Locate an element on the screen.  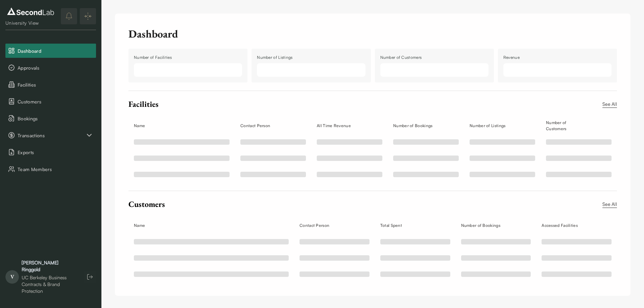
a: Bookings is located at coordinates (51, 118).